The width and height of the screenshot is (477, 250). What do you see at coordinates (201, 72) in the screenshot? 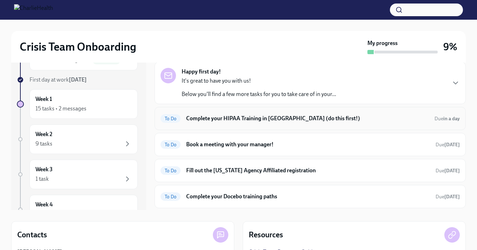
I see `strong: Happy first day!` at bounding box center [201, 72].